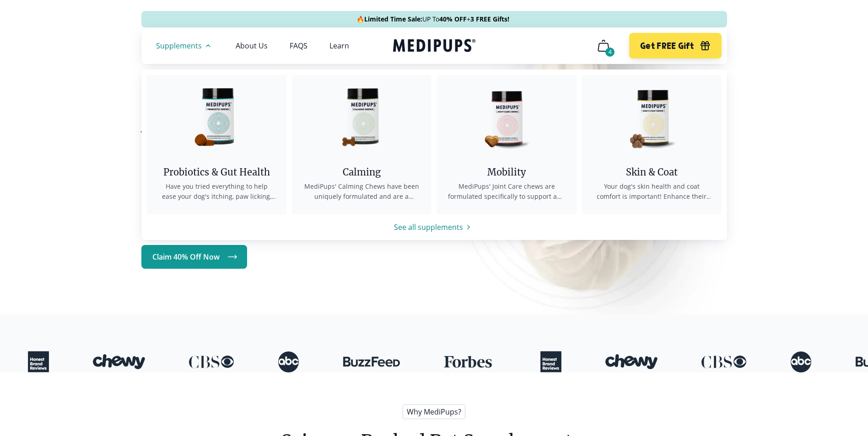 Image resolution: width=868 pixels, height=436 pixels. What do you see at coordinates (216, 192) in the screenshot?
I see `span: Have you tried everything to help ease your dog's itching, paw licking, and head shaking? Chances...` at bounding box center [216, 192].